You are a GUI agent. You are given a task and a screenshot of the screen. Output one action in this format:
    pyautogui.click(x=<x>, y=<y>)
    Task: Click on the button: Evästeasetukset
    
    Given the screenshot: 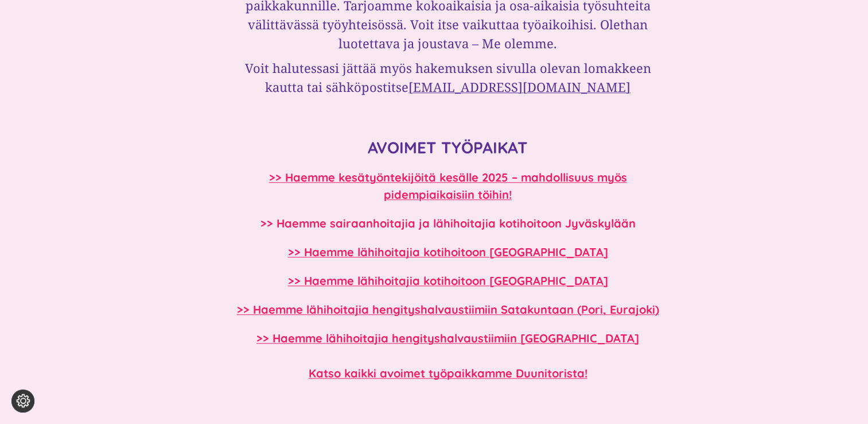 What is the action you would take?
    pyautogui.click(x=23, y=400)
    